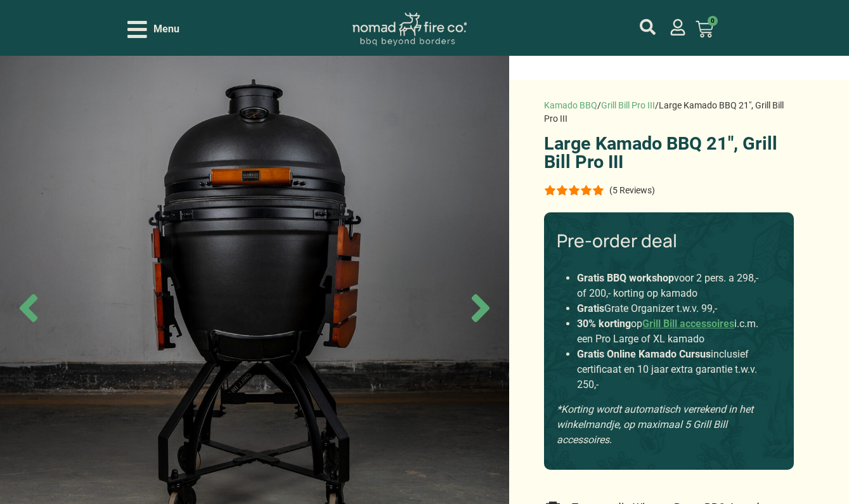 Image resolution: width=849 pixels, height=504 pixels. I want to click on a: Grill Bill accessoires, so click(688, 324).